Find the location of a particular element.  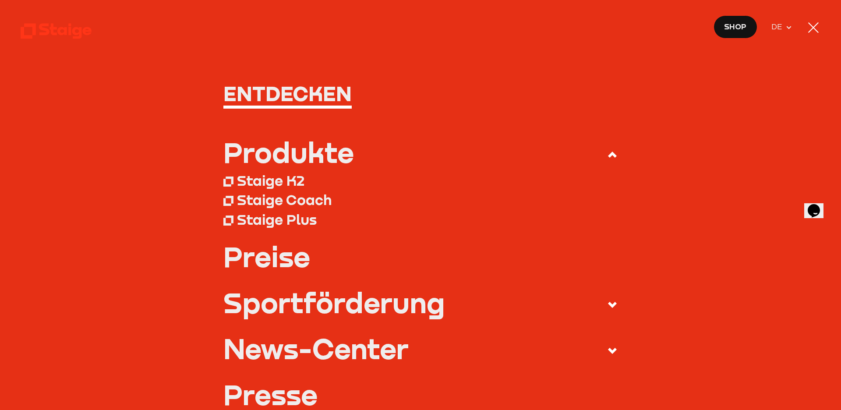

a: Staige Coach is located at coordinates (421, 200).